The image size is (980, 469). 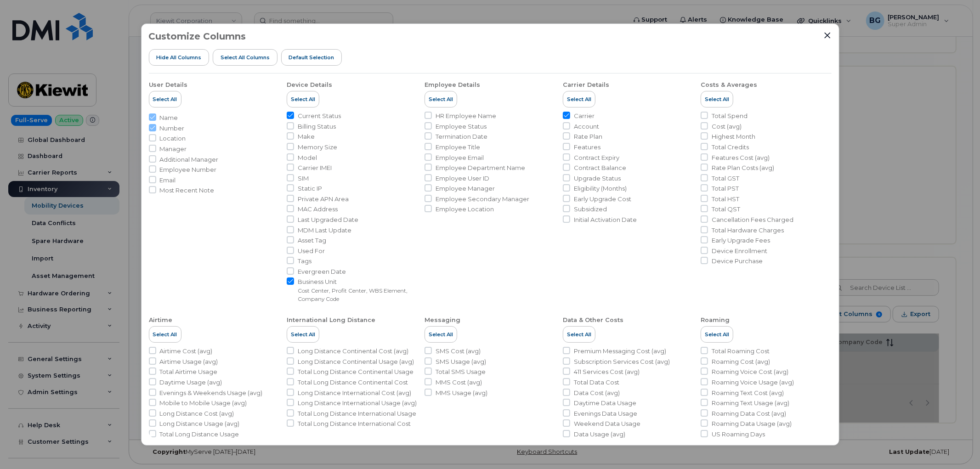 What do you see at coordinates (726, 209) in the screenshot?
I see `span: Total QST` at bounding box center [726, 209].